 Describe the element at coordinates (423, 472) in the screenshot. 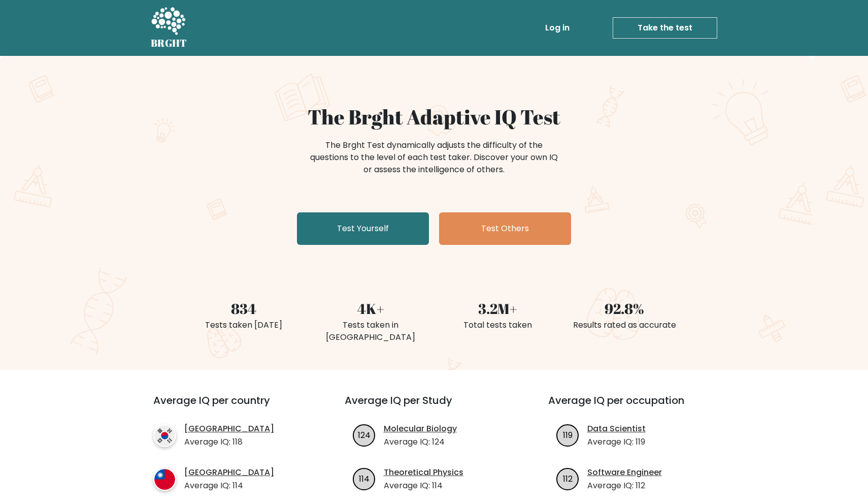

I see `a: Theoretical Physics` at that location.